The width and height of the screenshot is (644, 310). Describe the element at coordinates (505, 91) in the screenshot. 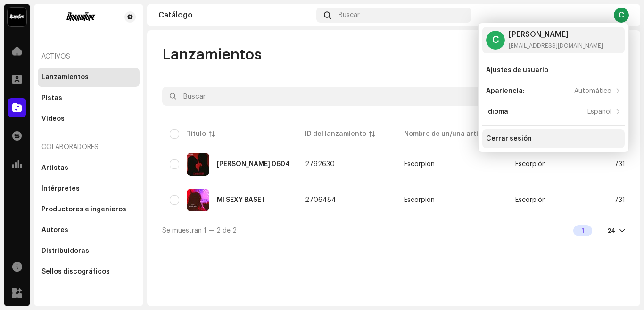

I see `div: Apariencia:` at that location.